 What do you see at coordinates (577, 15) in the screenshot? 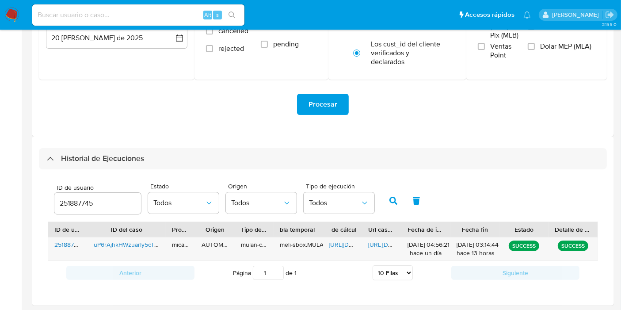
I see `p: micaelaestefania.gonzalez@mercadolibre.com` at bounding box center [577, 15].